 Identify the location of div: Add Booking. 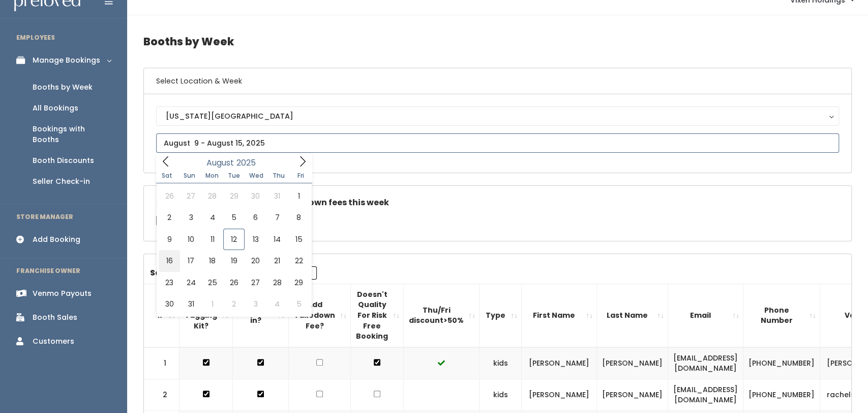
(56, 239).